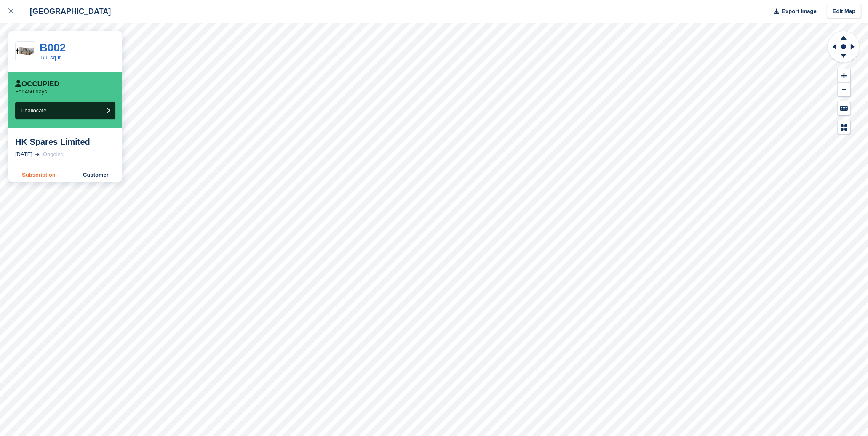 The width and height of the screenshot is (868, 436). I want to click on div: HK Spares Limited, so click(65, 142).